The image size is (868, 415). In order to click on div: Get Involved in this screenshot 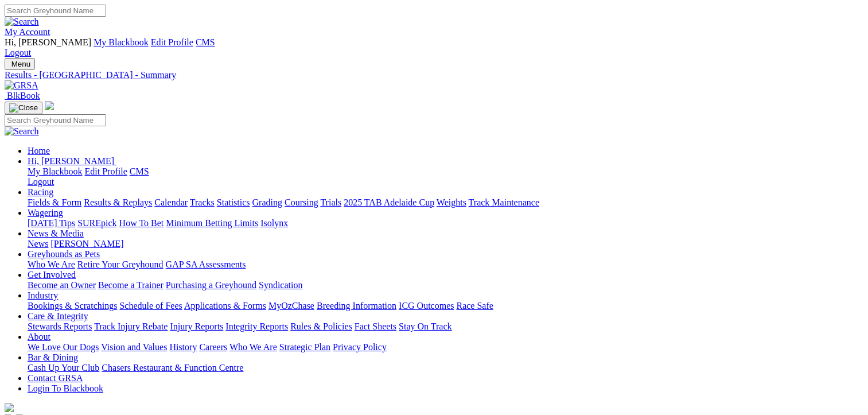, I will do `click(445, 285)`.